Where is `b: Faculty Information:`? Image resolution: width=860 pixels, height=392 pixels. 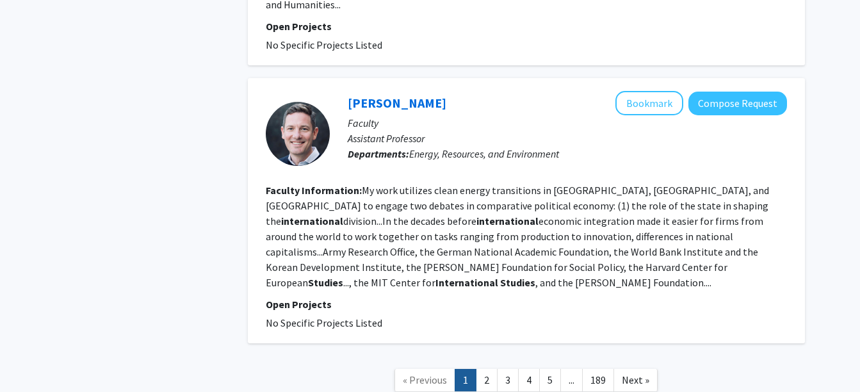 b: Faculty Information: is located at coordinates (314, 190).